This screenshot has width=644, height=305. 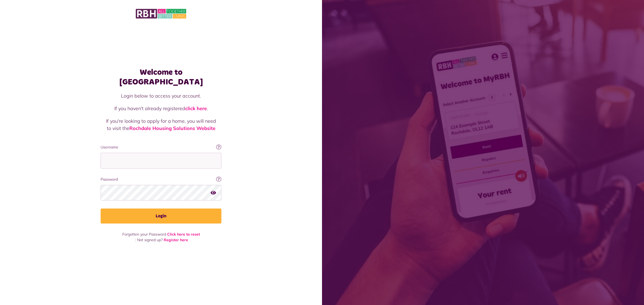 I want to click on a: Rochdale Housing Solutions Website, so click(x=173, y=129).